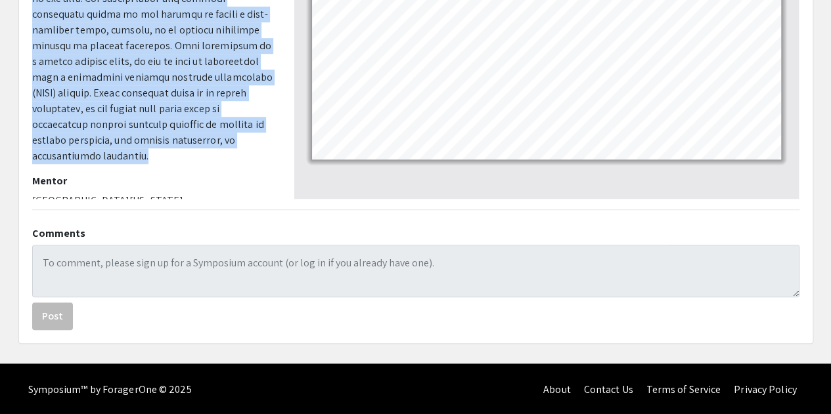 The width and height of the screenshot is (831, 414). What do you see at coordinates (683, 389) in the screenshot?
I see `a: Terms of Service` at bounding box center [683, 389].